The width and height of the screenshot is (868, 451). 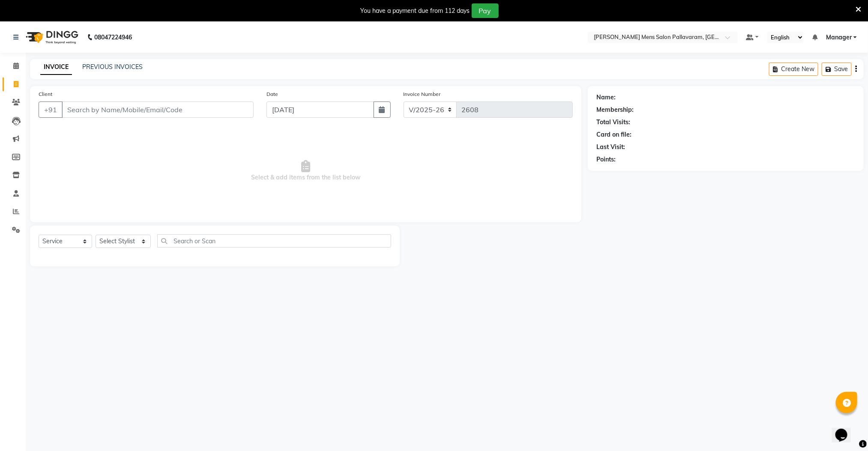 What do you see at coordinates (415, 11) in the screenshot?
I see `div: You have a payment due from 112 days` at bounding box center [415, 11].